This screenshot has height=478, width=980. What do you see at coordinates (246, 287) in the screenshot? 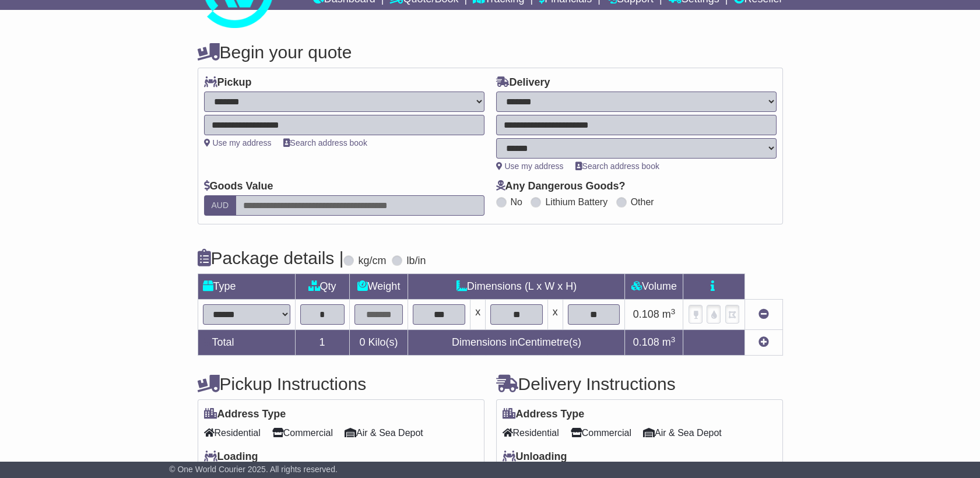
I see `td: Type` at bounding box center [246, 287].